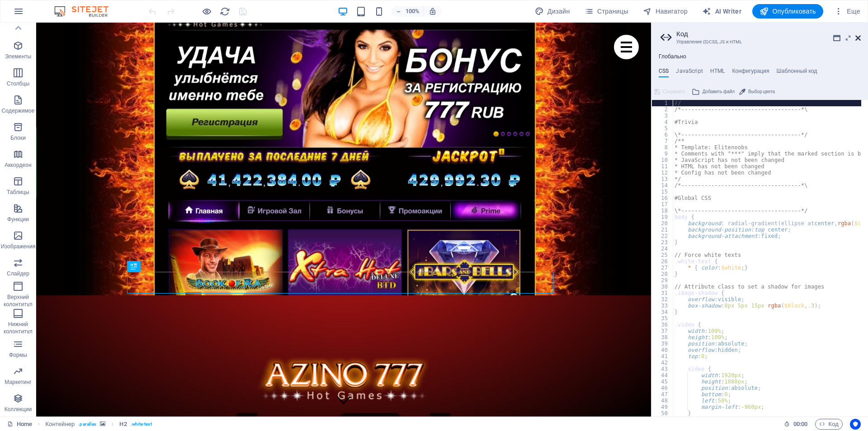 This screenshot has width=868, height=431. What do you see at coordinates (663, 324) in the screenshot?
I see `div: 36` at bounding box center [663, 324].